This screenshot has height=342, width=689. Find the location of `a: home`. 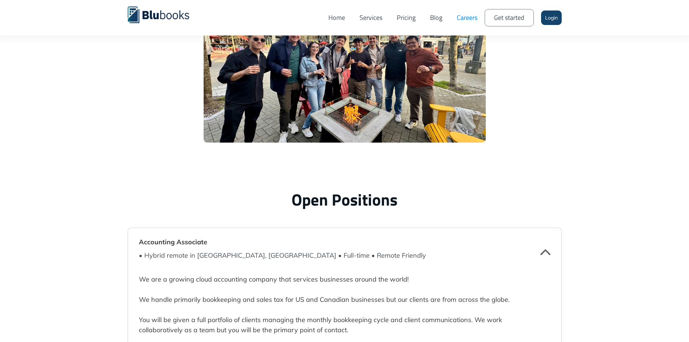

a: home is located at coordinates (164, 14).